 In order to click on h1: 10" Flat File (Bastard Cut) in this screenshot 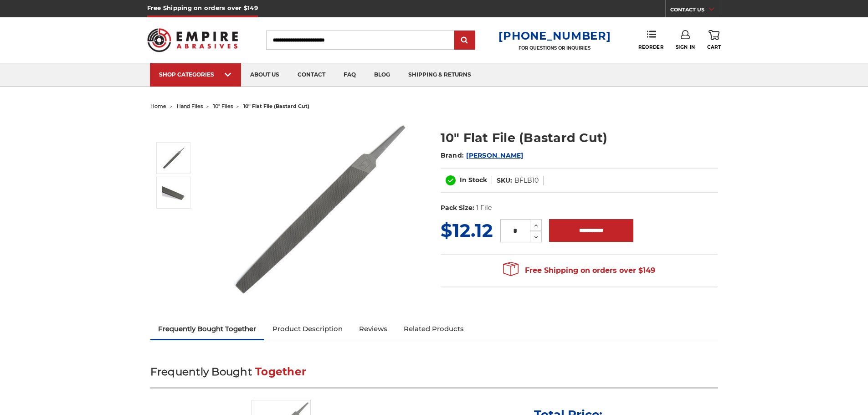, I will do `click(579, 138)`.